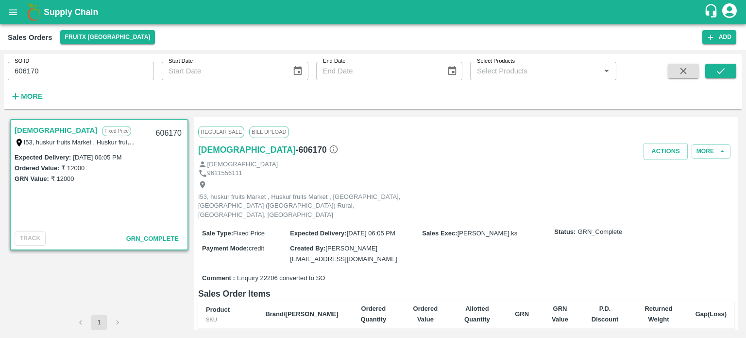 This screenshot has height=338, width=746. What do you see at coordinates (317, 150) in the screenshot?
I see `h6: - 606170` at bounding box center [317, 150].